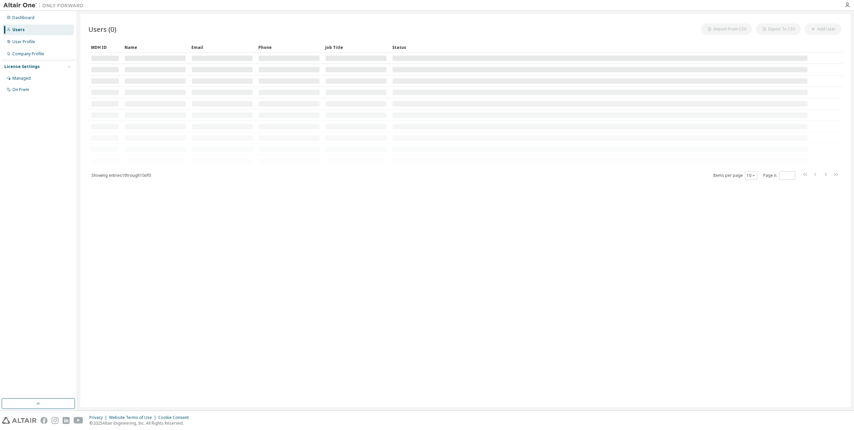 The image size is (854, 430). What do you see at coordinates (735, 175) in the screenshot?
I see `span: Items per page` at bounding box center [735, 175].